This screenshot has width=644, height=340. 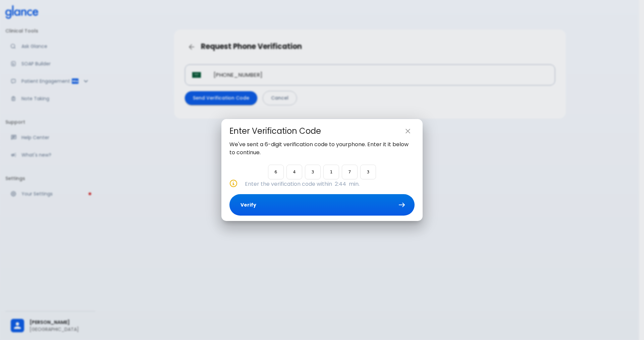 What do you see at coordinates (331, 172) in the screenshot?
I see `input: Please enter OTP character 4` at bounding box center [331, 172].